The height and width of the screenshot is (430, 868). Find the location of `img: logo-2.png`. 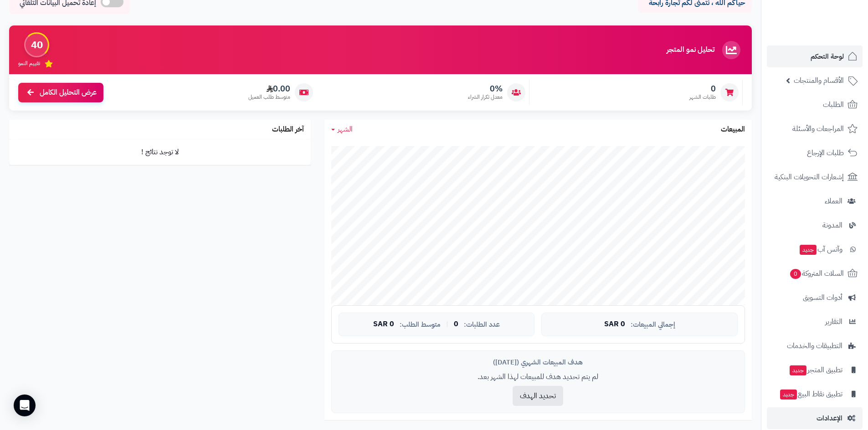

img: logo-2.png is located at coordinates (832, 16).